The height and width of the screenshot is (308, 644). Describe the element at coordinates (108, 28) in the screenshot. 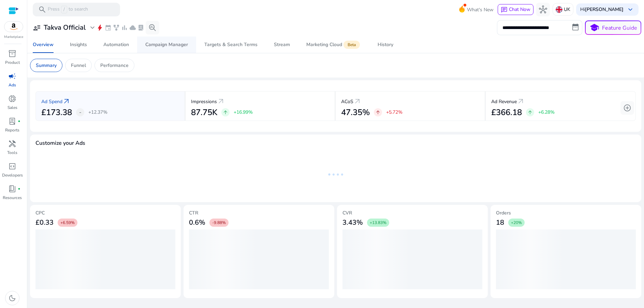

I see `span: event` at that location.